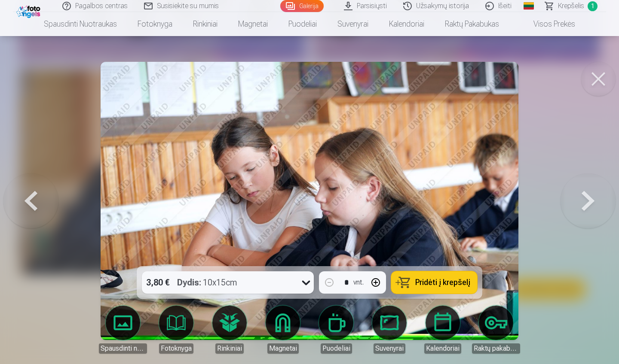 The width and height of the screenshot is (619, 364). I want to click on span: 1, so click(592, 6).